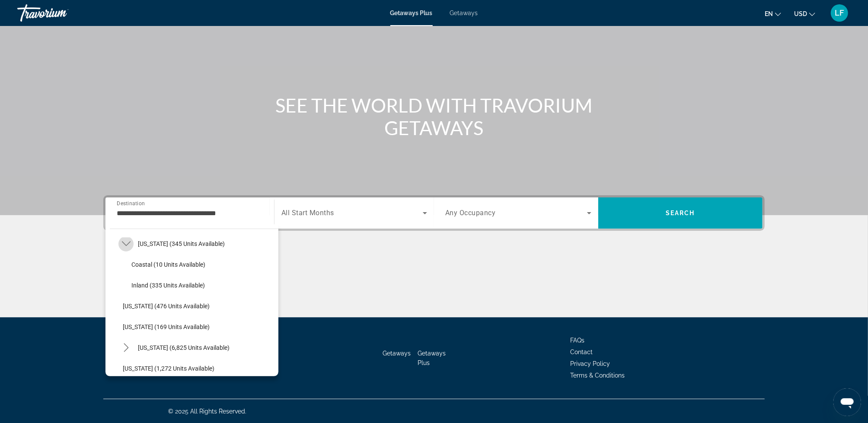 This screenshot has width=868, height=423. What do you see at coordinates (189, 213) in the screenshot?
I see `input: Select destination` at bounding box center [189, 213].